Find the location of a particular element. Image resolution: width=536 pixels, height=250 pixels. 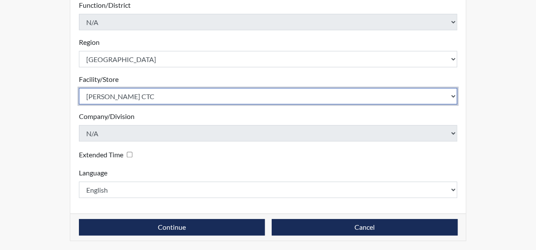

div: Checking this box will provide the interviewee with an accomodation of extra time to answer each ... is located at coordinates (107, 154).